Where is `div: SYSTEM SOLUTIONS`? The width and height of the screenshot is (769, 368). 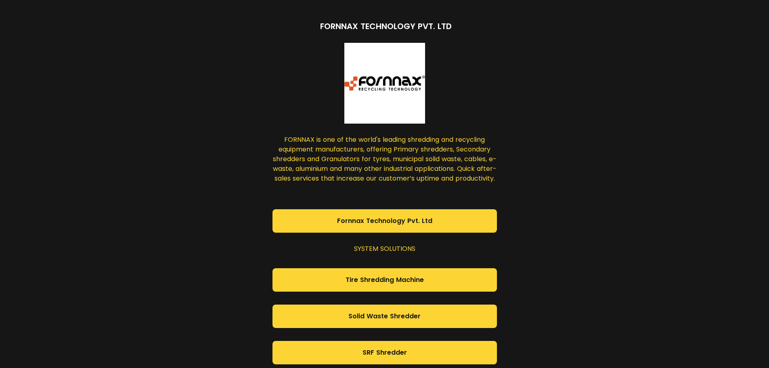 div: SYSTEM SOLUTIONS is located at coordinates (385, 249).